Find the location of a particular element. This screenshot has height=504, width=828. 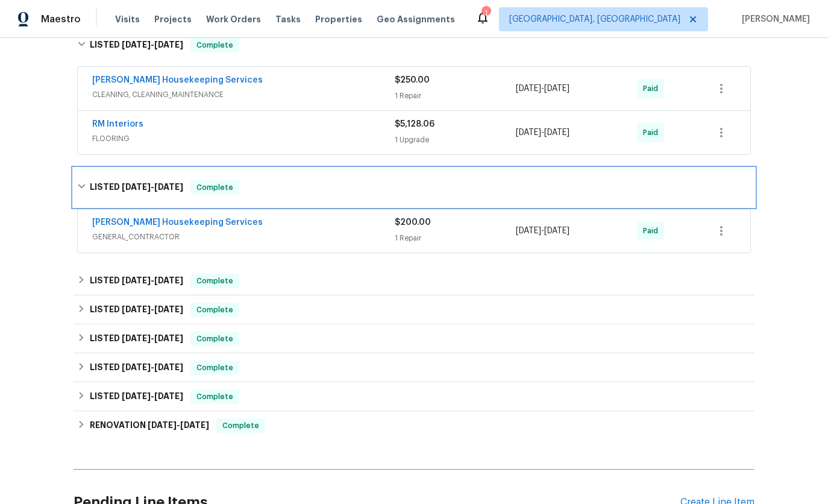

span: Projects is located at coordinates (173, 19).